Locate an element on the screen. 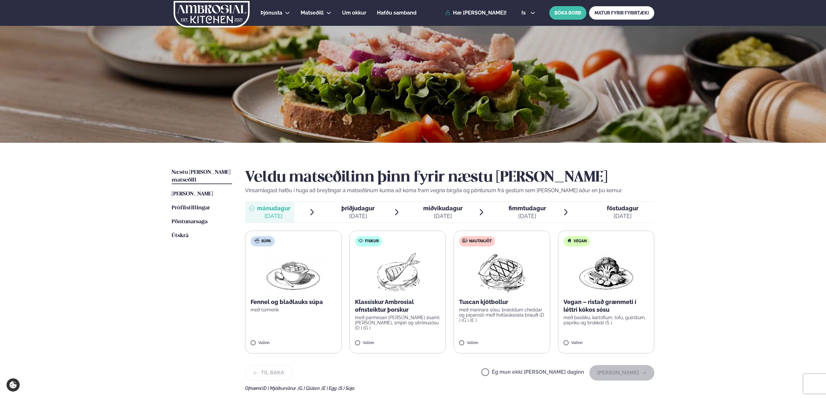 This screenshot has width=826, height=398. p: Fennel og blaðlauks súpa is located at coordinates (293, 302).